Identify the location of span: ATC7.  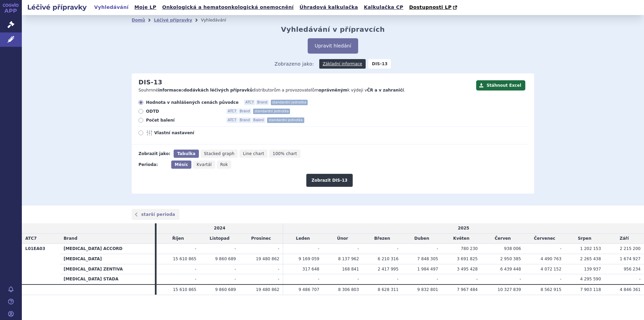
(232, 111).